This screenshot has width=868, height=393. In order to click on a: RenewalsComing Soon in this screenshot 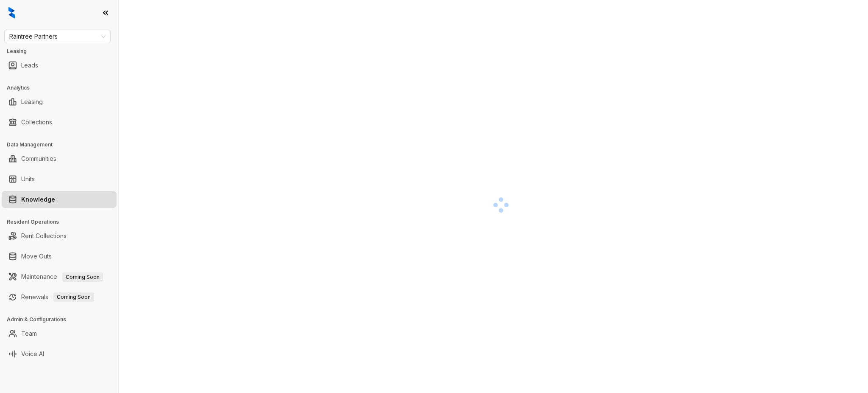, I will do `click(57, 297)`.